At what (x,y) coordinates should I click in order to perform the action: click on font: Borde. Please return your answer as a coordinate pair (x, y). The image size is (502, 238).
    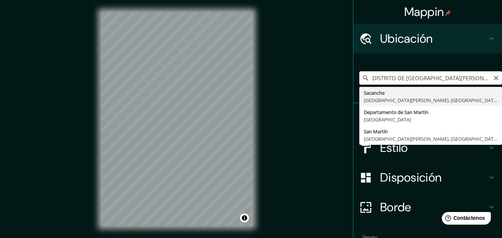
    Looking at the image, I should click on (396, 207).